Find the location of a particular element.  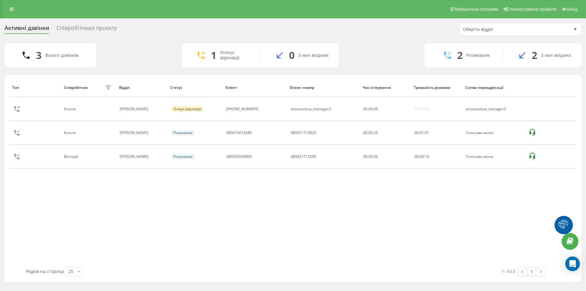

div: Тип is located at coordinates (35, 88).